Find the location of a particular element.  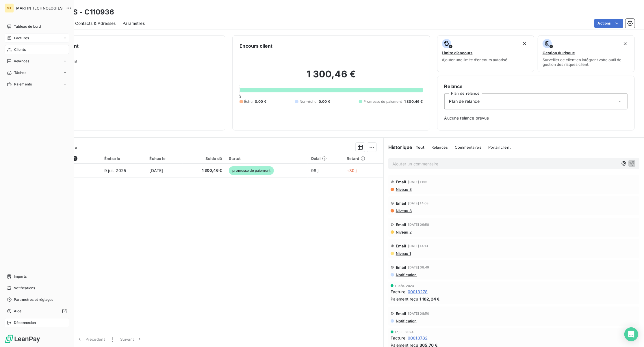

span: 11 déc. 2024 is located at coordinates (405, 286).